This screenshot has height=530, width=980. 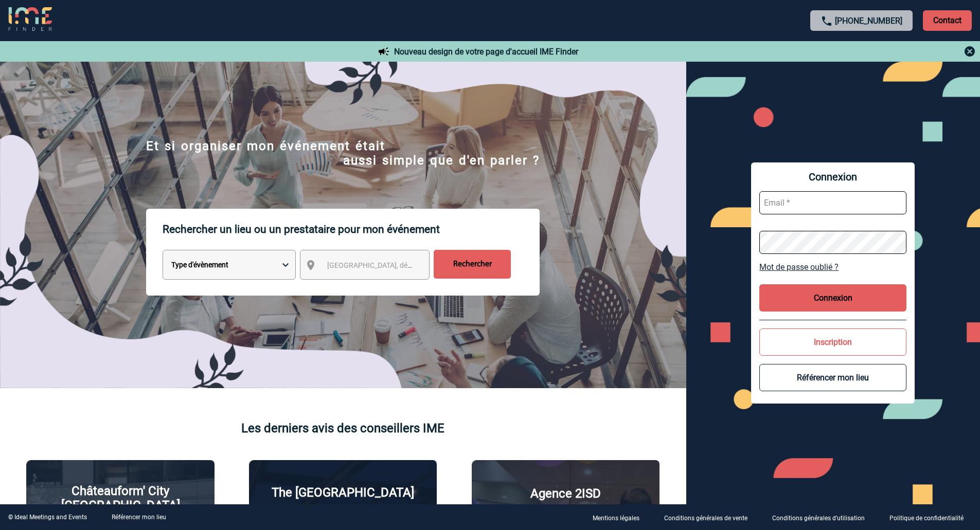 What do you see at coordinates (615, 518) in the screenshot?
I see `p: Mentions légales` at bounding box center [615, 518].